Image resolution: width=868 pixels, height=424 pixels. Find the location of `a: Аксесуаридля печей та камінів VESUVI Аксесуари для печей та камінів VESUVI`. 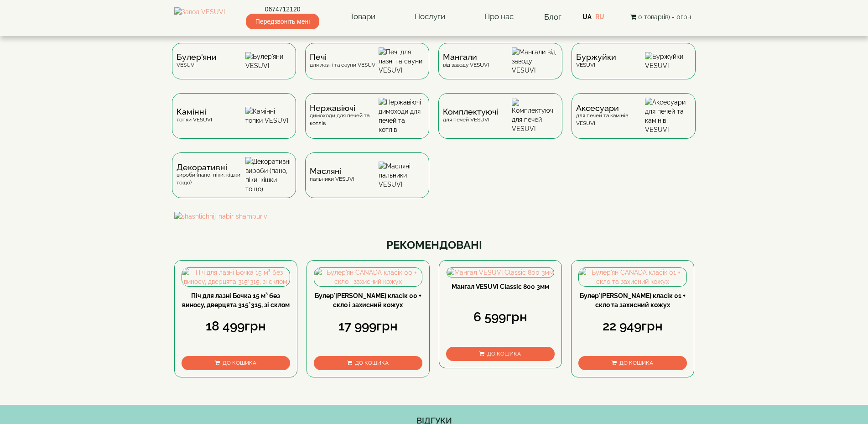

a: Аксесуаридля печей та камінів VESUVI Аксесуари для печей та камінів VESUVI is located at coordinates (633, 122).